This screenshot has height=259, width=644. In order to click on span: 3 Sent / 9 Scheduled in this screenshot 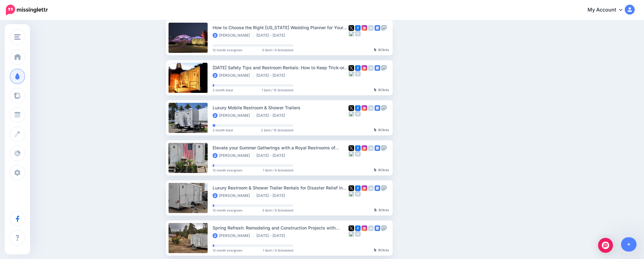, I will do `click(278, 210)`.